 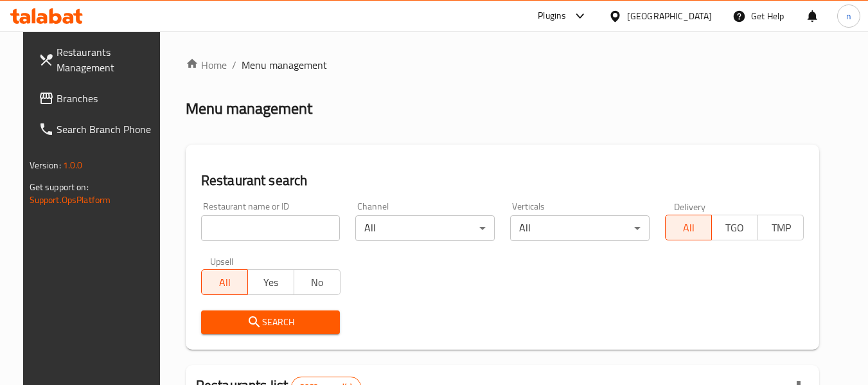 I want to click on button: TGO, so click(x=734, y=228).